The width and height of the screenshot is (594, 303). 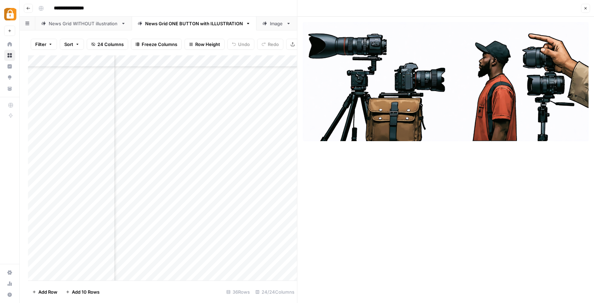 I want to click on span: Redo, so click(x=273, y=44).